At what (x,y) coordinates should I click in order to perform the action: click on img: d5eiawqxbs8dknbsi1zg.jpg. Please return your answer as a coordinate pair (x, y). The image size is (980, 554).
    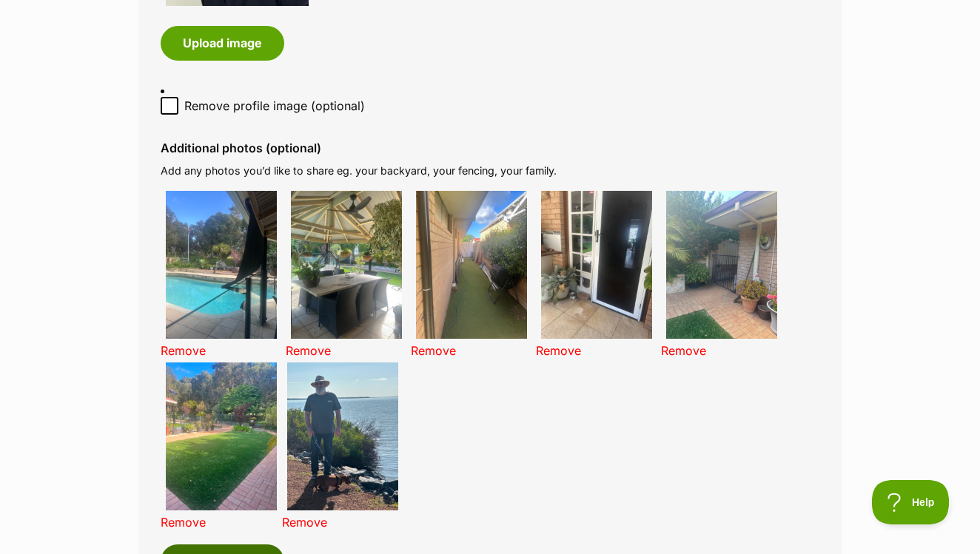
    Looking at the image, I should click on (343, 437).